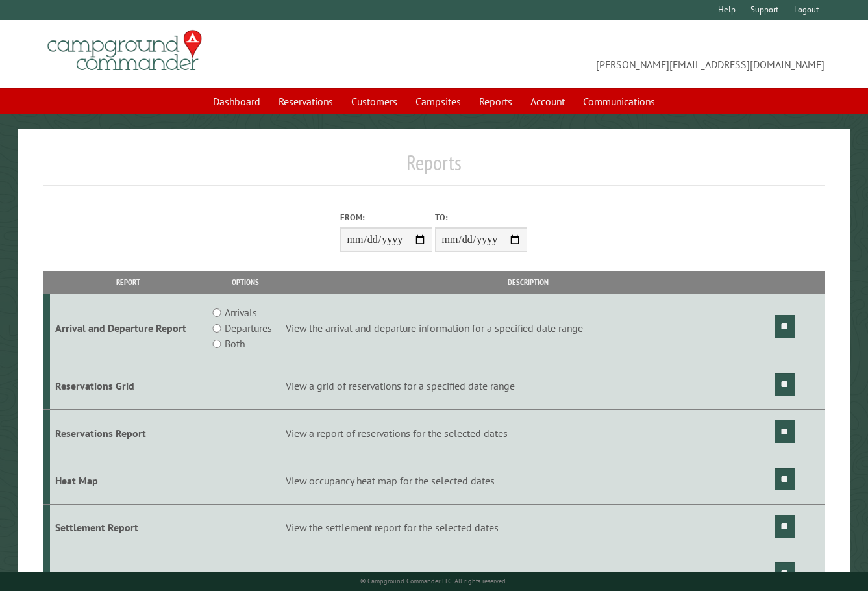 The image size is (868, 591). I want to click on td: Reservations Grid, so click(129, 385).